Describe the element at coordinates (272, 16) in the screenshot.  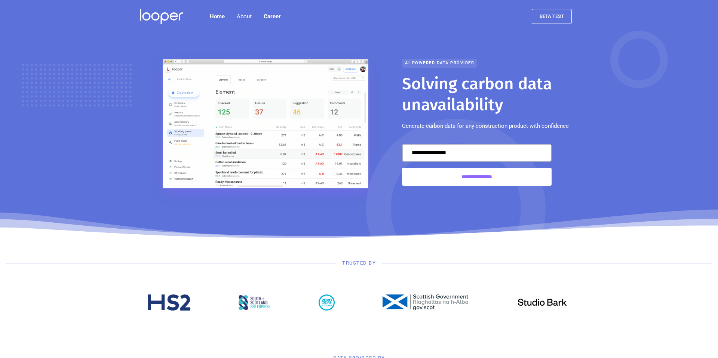
I see `a: Career` at that location.